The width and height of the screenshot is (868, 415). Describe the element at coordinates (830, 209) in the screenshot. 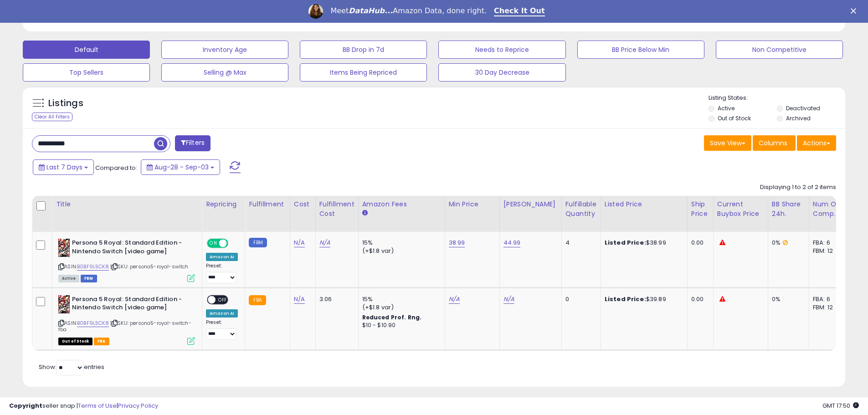

I see `div: Num of Comp.` at that location.